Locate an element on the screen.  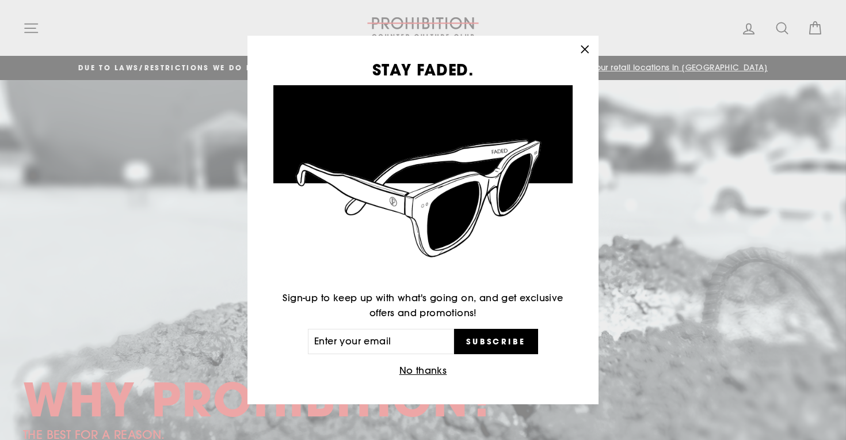
span: Subscribe is located at coordinates (496, 341).